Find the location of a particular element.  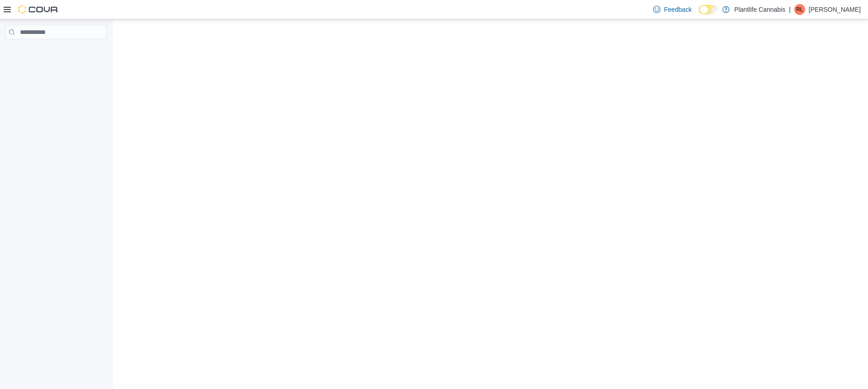

span: Dark Mode is located at coordinates (699, 15).